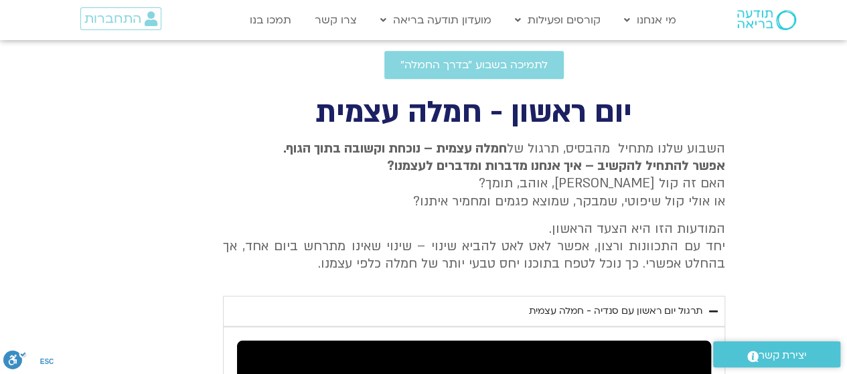 Image resolution: width=847 pixels, height=374 pixels. Describe the element at coordinates (777, 354) in the screenshot. I see `a: יצירת קשר` at that location.